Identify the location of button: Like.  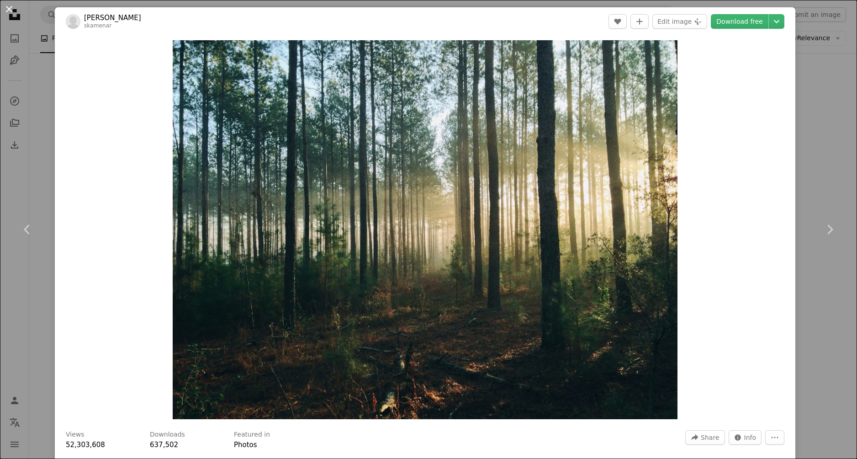
(618, 21).